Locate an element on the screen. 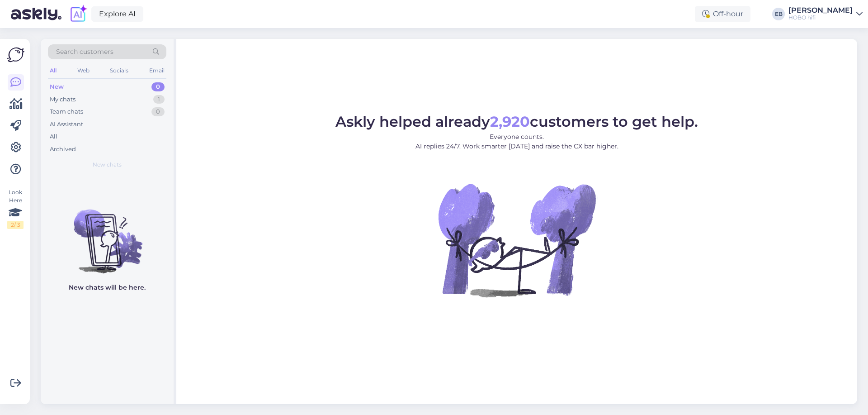 Image resolution: width=868 pixels, height=415 pixels. img: No Chat active is located at coordinates (517, 240).